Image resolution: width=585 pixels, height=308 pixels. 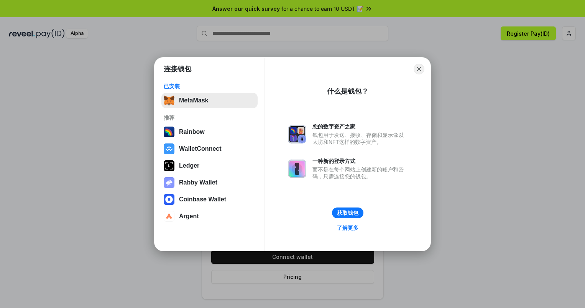 What do you see at coordinates (348, 213) in the screenshot?
I see `div: 获取钱包` at bounding box center [348, 213].